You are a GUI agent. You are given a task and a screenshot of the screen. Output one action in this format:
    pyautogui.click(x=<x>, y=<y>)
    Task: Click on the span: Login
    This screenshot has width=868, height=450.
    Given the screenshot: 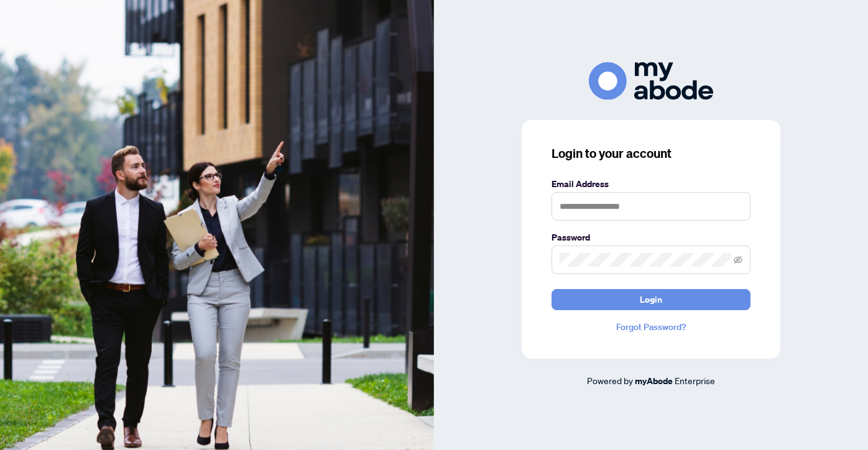 What is the action you would take?
    pyautogui.click(x=651, y=300)
    